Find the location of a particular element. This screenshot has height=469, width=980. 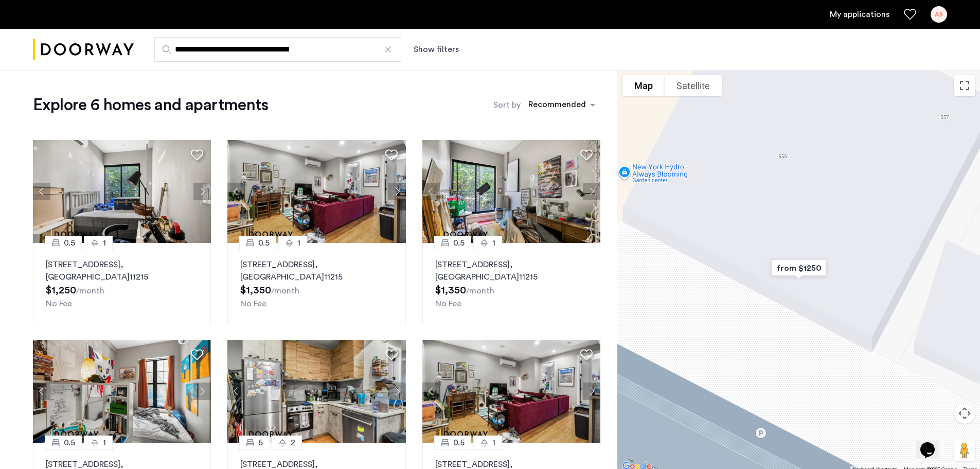

a: Favorites is located at coordinates (910, 15).